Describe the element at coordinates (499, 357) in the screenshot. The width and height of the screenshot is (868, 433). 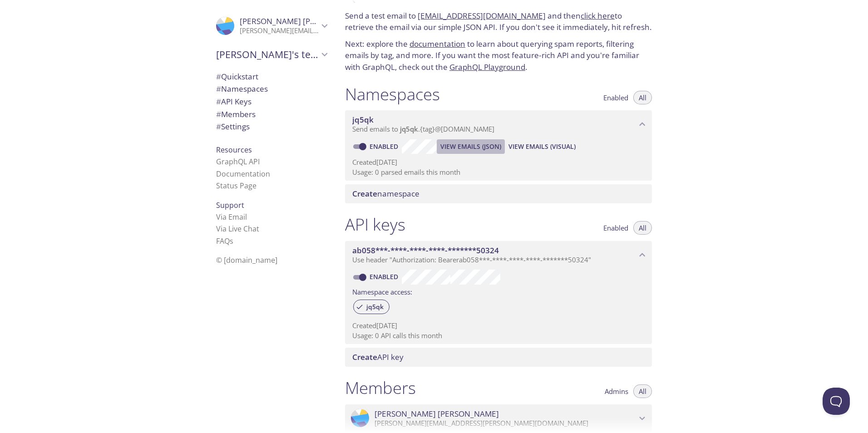
I see `div: Create API Key` at that location.